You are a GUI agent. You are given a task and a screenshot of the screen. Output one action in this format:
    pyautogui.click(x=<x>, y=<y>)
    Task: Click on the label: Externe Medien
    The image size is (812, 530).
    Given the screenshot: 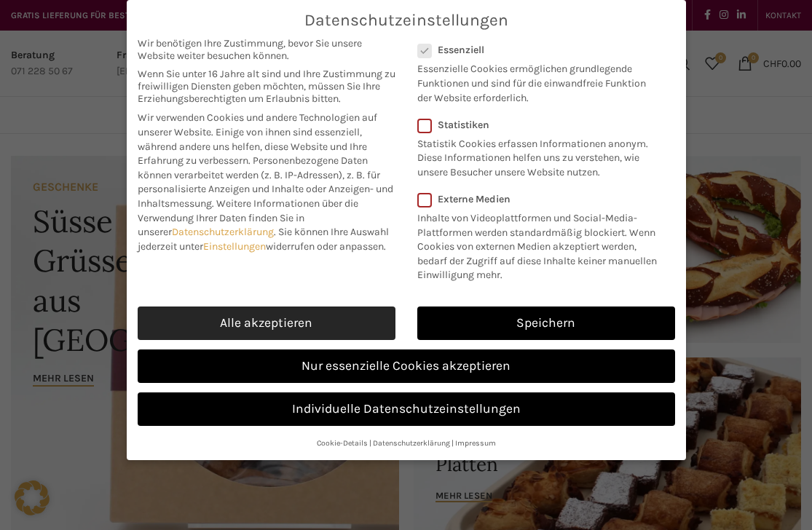 What is the action you would take?
    pyautogui.click(x=542, y=199)
    